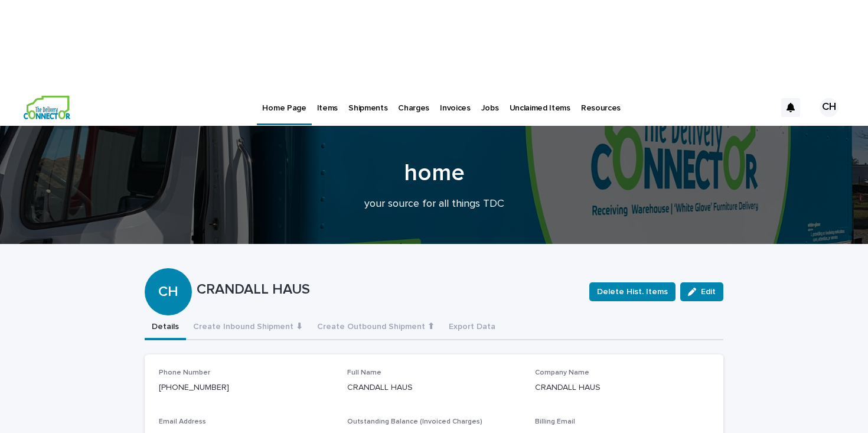 This screenshot has width=868, height=433. Describe the element at coordinates (413, 107) in the screenshot. I see `a: Charges` at that location.